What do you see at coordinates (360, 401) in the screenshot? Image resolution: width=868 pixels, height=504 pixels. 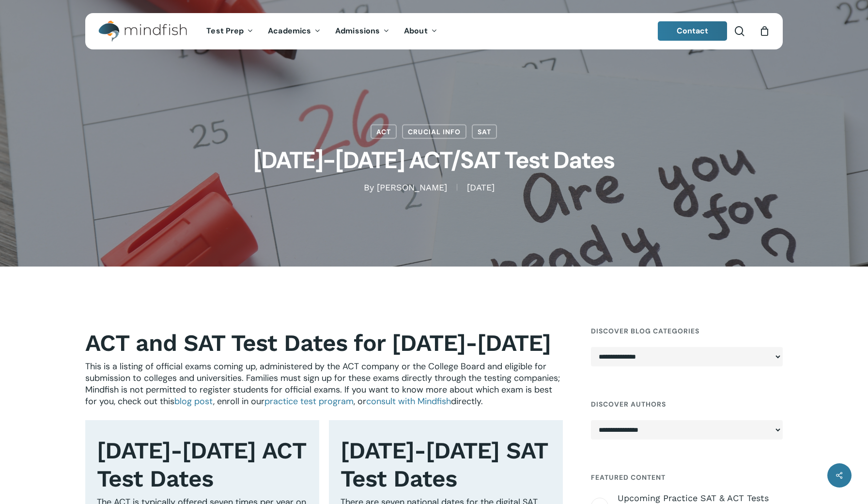 I see `span: , or` at bounding box center [360, 401].